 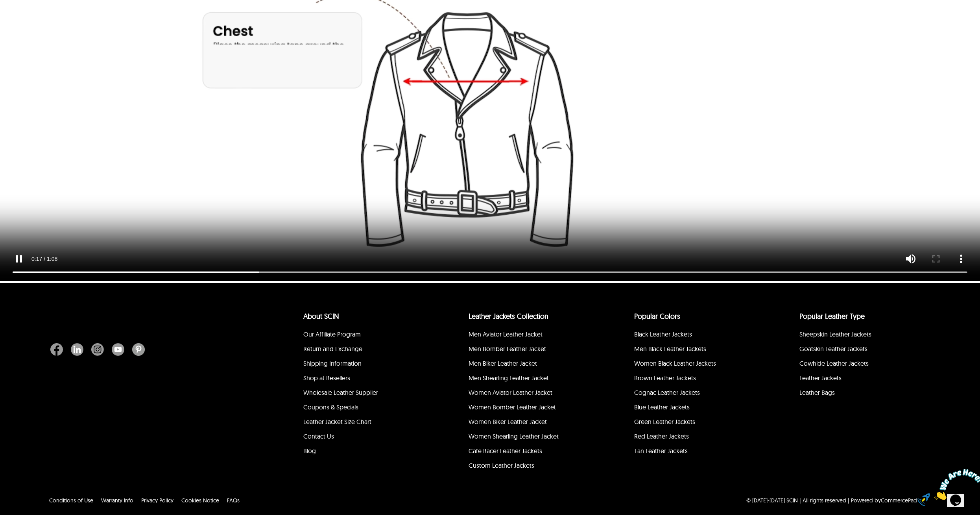 What do you see at coordinates (514, 436) in the screenshot?
I see `a: Women Shearling Leather Jacket` at bounding box center [514, 436].